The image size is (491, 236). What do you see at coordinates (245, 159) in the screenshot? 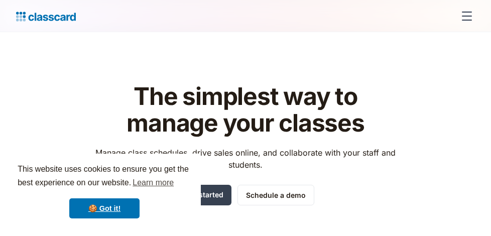
I see `p: Manage class schedules, drive sales online, and collaborate with your staff and students.` at bounding box center [245, 159].